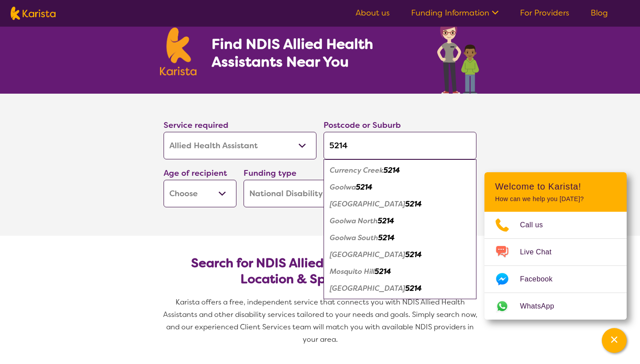  Describe the element at coordinates (541, 279) in the screenshot. I see `span: Facebook` at that location.